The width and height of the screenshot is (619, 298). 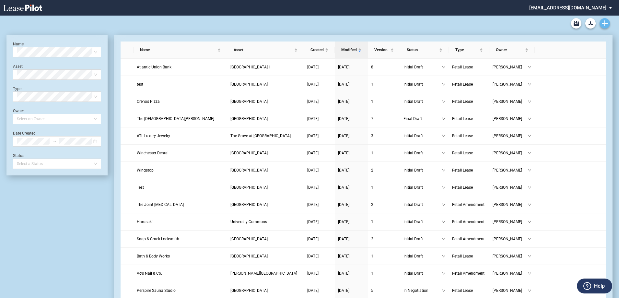 What do you see at coordinates (422, 290) in the screenshot?
I see `span: In Negotiation` at bounding box center [422, 290].